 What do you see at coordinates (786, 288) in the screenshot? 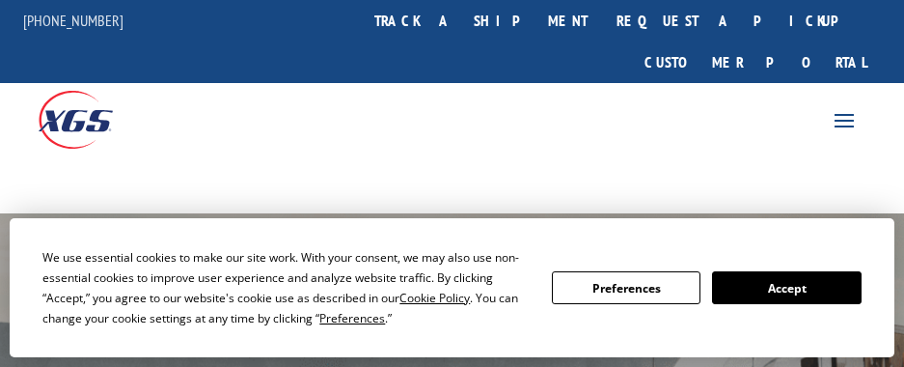
I see `button: Accept` at bounding box center [786, 288].